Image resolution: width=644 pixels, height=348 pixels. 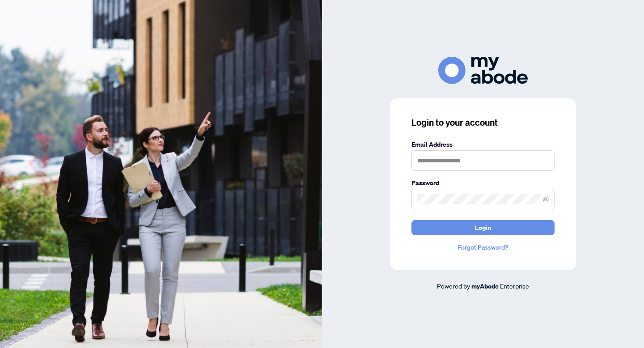 I want to click on a: myAbode, so click(x=485, y=286).